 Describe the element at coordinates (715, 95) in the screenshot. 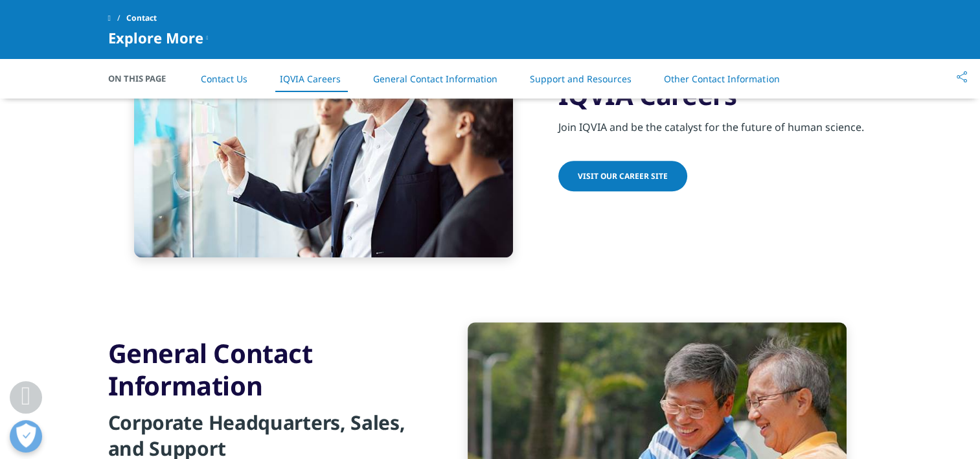

I see `h3: IQVIA Careers` at that location.